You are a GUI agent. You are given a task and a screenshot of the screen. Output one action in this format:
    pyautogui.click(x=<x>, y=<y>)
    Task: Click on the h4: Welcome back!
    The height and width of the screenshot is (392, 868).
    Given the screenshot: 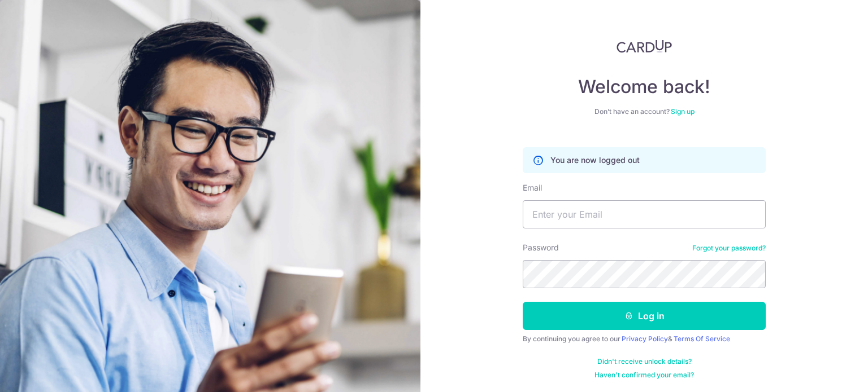 What is the action you would take?
    pyautogui.click(x=644, y=87)
    